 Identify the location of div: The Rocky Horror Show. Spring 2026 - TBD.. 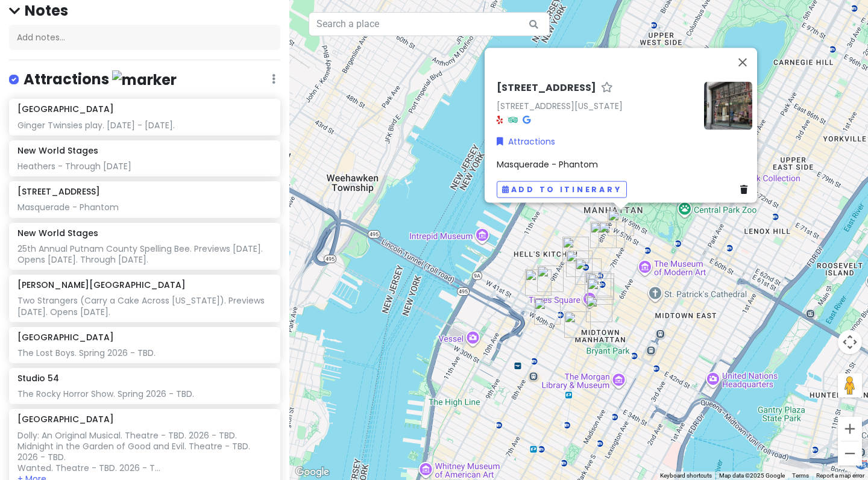
(144, 394).